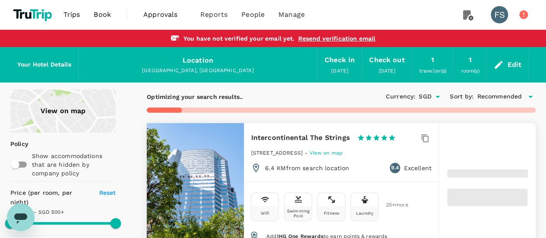  Describe the element at coordinates (72, 15) in the screenshot. I see `span: Trips` at that location.